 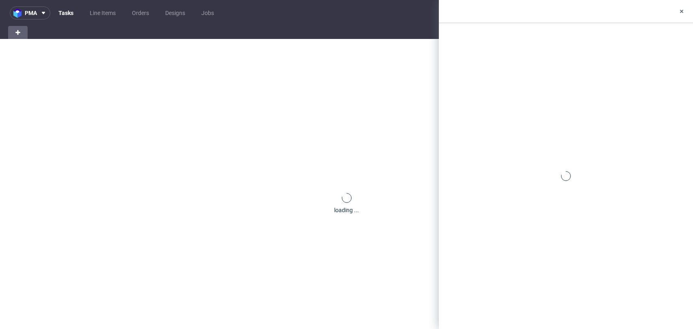 I want to click on div: loading ..., so click(x=346, y=210).